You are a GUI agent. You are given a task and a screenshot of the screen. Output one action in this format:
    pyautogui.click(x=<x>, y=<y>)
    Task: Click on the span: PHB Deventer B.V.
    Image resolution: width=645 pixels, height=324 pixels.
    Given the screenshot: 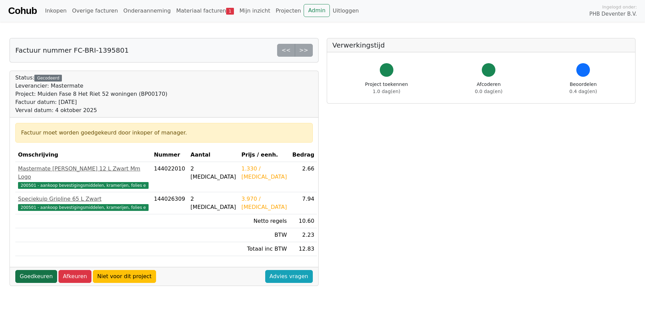 What is the action you would take?
    pyautogui.click(x=613, y=14)
    